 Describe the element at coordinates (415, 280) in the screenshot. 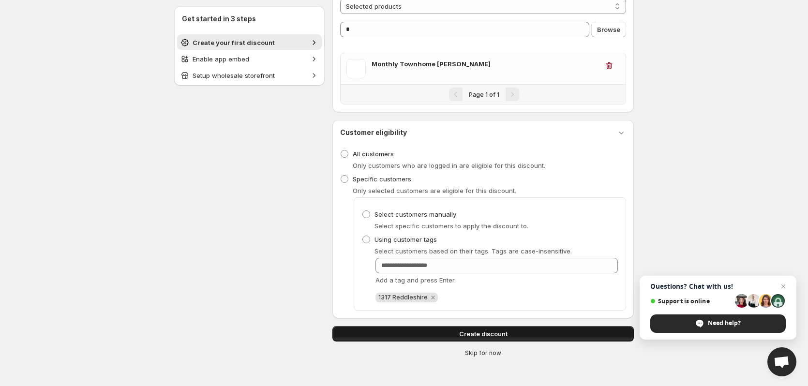

I see `span: Add a tag and press Enter.` at that location.